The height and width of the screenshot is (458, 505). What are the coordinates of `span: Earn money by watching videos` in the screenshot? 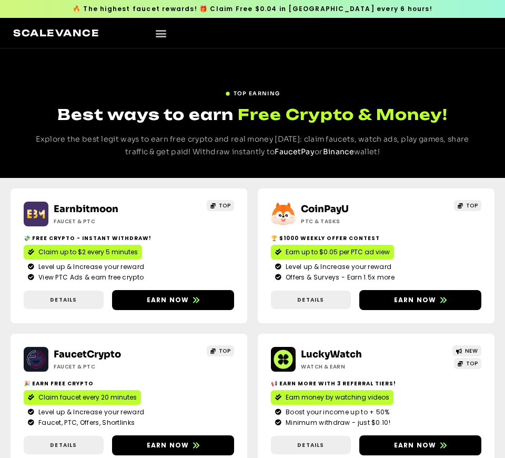 It's located at (337, 397).